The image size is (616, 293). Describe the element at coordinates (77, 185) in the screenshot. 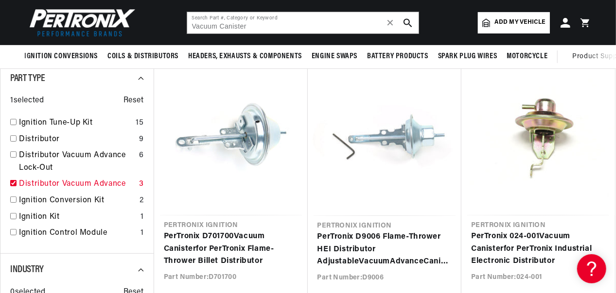

I see `a: Distributor Vacuum Advance` at that location.